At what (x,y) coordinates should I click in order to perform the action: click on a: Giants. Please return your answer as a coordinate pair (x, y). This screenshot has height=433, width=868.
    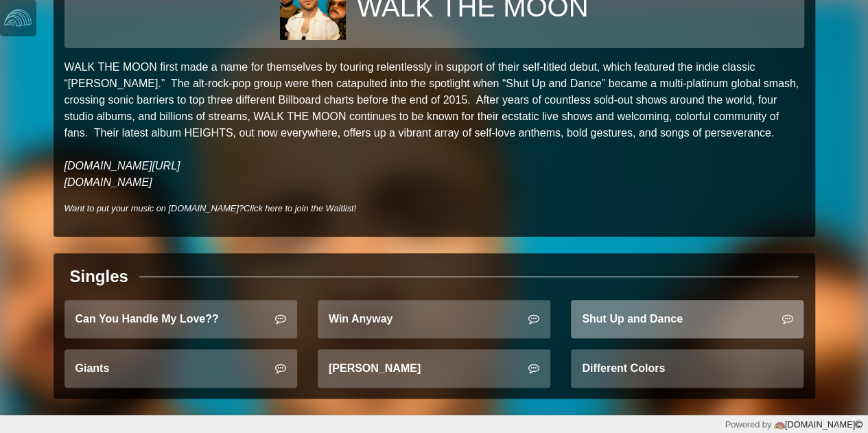
    Looking at the image, I should click on (181, 369).